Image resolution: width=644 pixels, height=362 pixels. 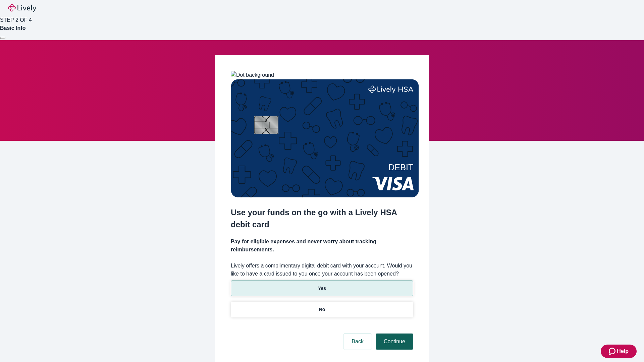 I want to click on h2: Use your funds on the go with a Lively HSA debit card, so click(x=322, y=218).